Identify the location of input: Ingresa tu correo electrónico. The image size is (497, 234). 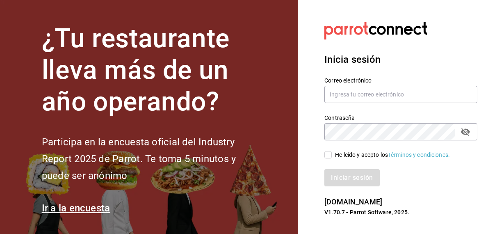
(401, 94).